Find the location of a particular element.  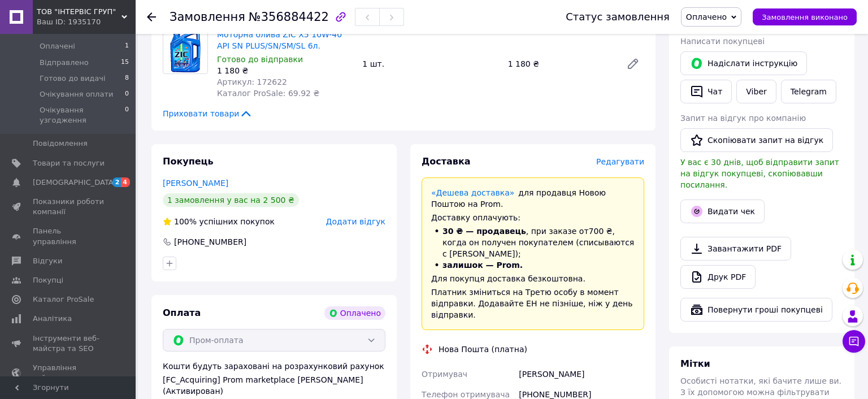

span: Покупець is located at coordinates (188, 161).